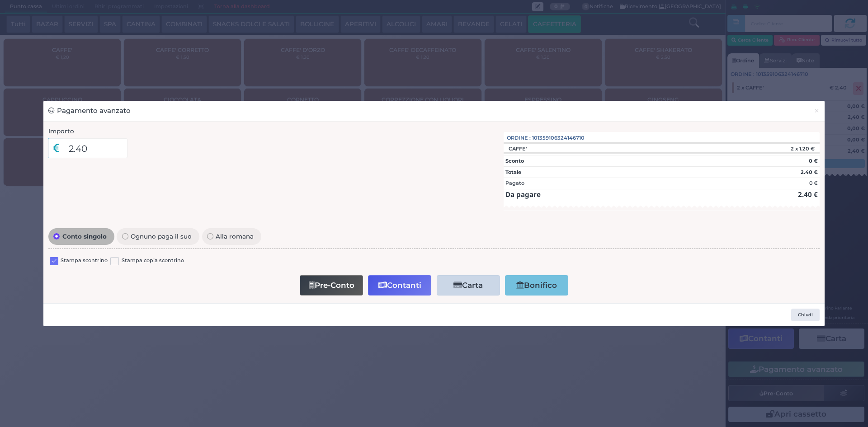 Image resolution: width=868 pixels, height=427 pixels. I want to click on label: Stampa scontrino, so click(84, 261).